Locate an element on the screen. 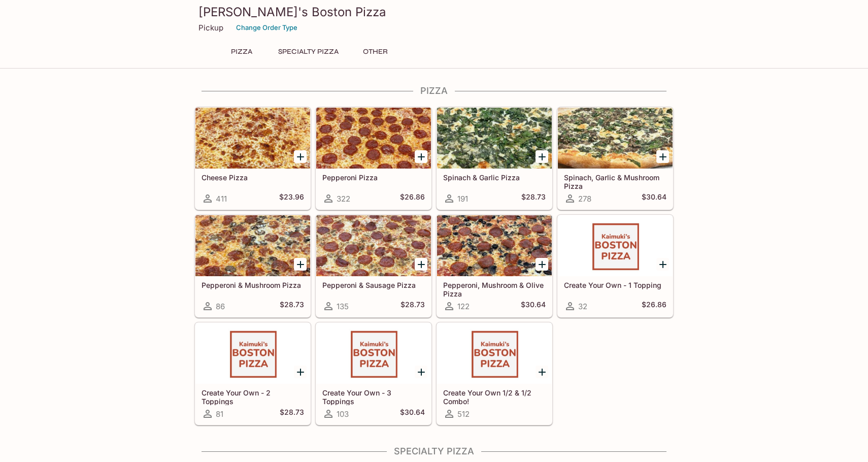 The height and width of the screenshot is (462, 868). button: Add Create Your Own - 3 Toppings is located at coordinates (421, 371).